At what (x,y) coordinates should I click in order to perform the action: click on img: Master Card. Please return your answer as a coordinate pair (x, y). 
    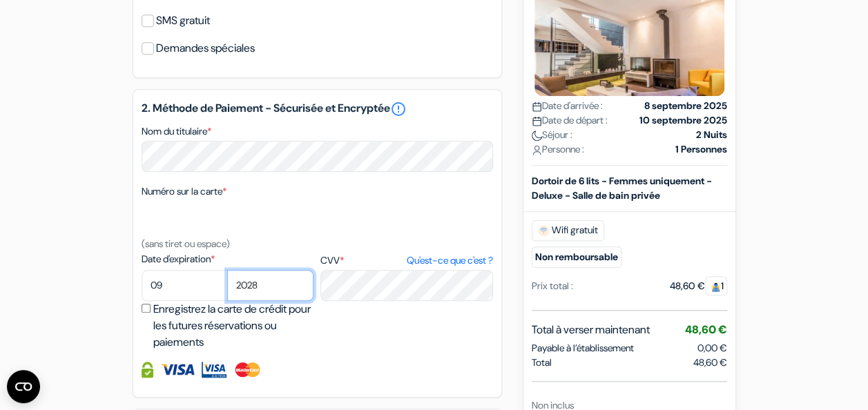
    Looking at the image, I should click on (247, 369).